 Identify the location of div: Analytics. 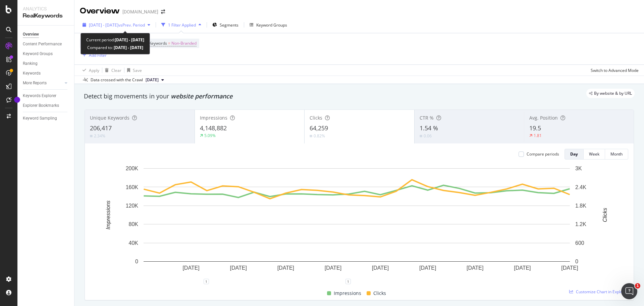
(46, 9).